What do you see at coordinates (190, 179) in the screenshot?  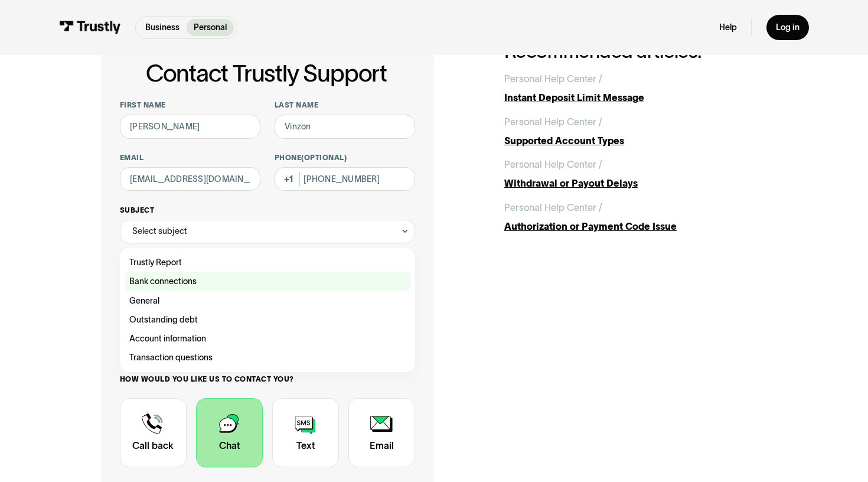 I see `input: alex@mail.com` at bounding box center [190, 179].